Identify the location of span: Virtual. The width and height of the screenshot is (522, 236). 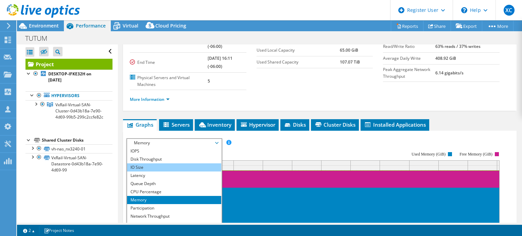
(130, 25).